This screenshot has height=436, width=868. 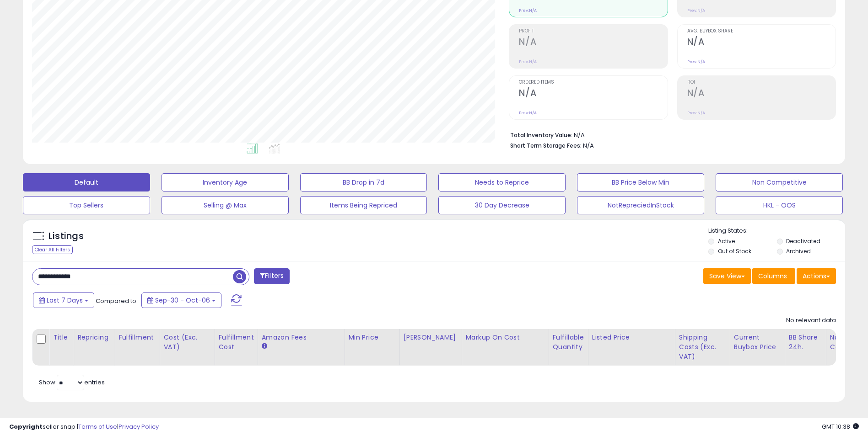 What do you see at coordinates (546, 146) in the screenshot?
I see `b: Short Term Storage Fees:` at bounding box center [546, 146].